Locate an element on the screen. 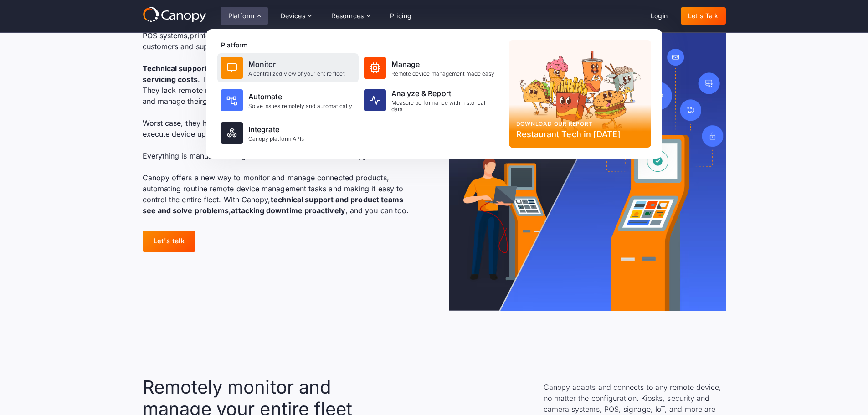 This screenshot has width=868, height=415. a: Let's talk is located at coordinates (169, 241).